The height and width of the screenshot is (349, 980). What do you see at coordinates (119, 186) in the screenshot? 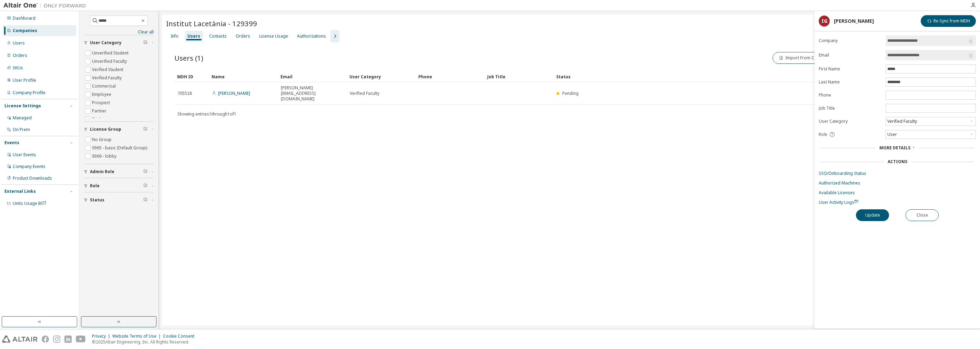
I see `button: Role` at bounding box center [119, 186].